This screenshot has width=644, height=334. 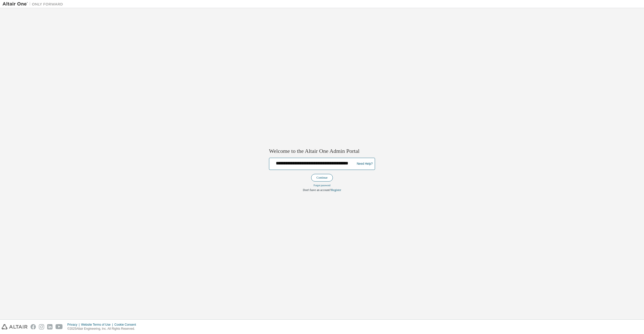 What do you see at coordinates (33, 327) in the screenshot?
I see `img: facebook.svg` at bounding box center [33, 327].